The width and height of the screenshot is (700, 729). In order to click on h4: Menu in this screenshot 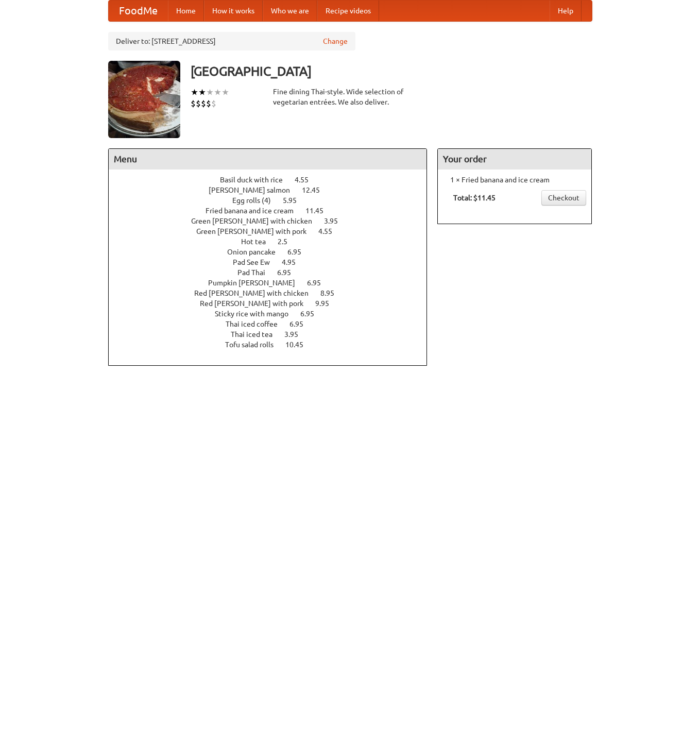, I will do `click(268, 159)`.